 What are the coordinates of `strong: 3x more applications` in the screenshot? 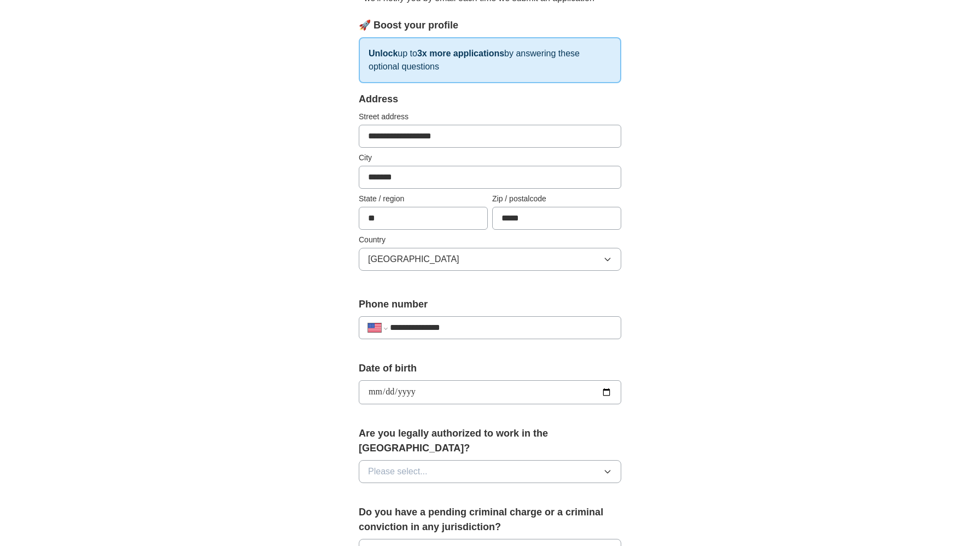 It's located at (460, 53).